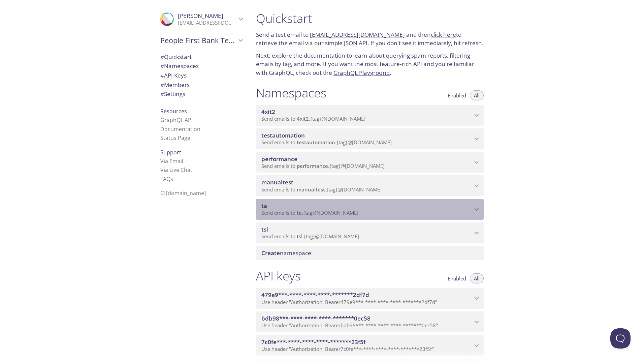  I want to click on a: GraphQL Playground, so click(361, 72).